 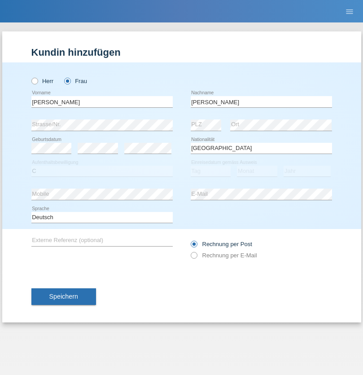 What do you see at coordinates (350, 12) in the screenshot?
I see `i: menu` at bounding box center [350, 12].